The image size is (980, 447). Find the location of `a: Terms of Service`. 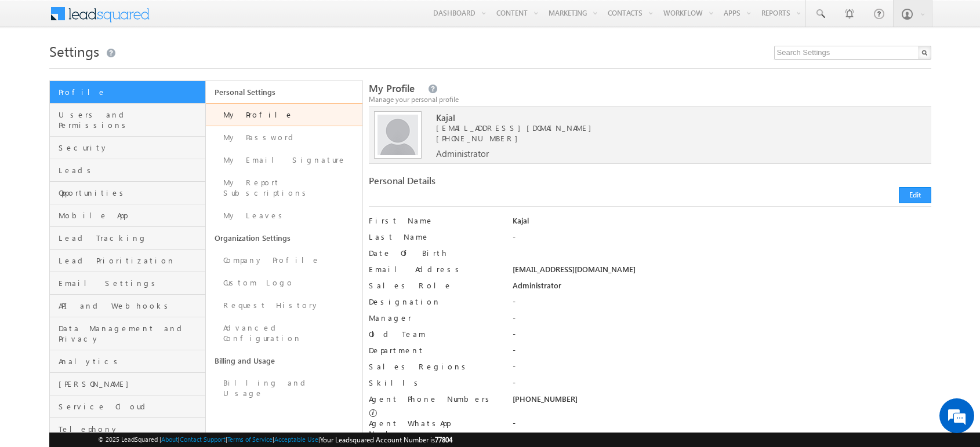

a: Terms of Service is located at coordinates (250, 439).